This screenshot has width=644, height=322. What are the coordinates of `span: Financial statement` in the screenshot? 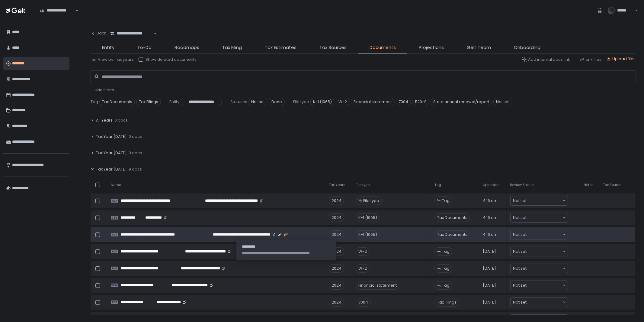 It's located at (373, 102).